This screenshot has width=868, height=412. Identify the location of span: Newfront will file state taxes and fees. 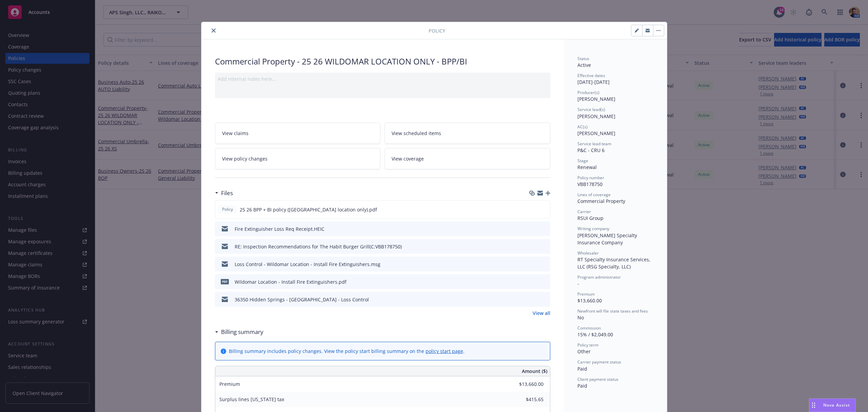
(613, 311).